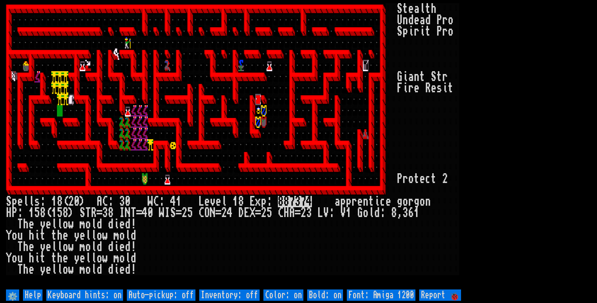 This screenshot has width=597, height=303. I want to click on mark: 8, so click(281, 201).